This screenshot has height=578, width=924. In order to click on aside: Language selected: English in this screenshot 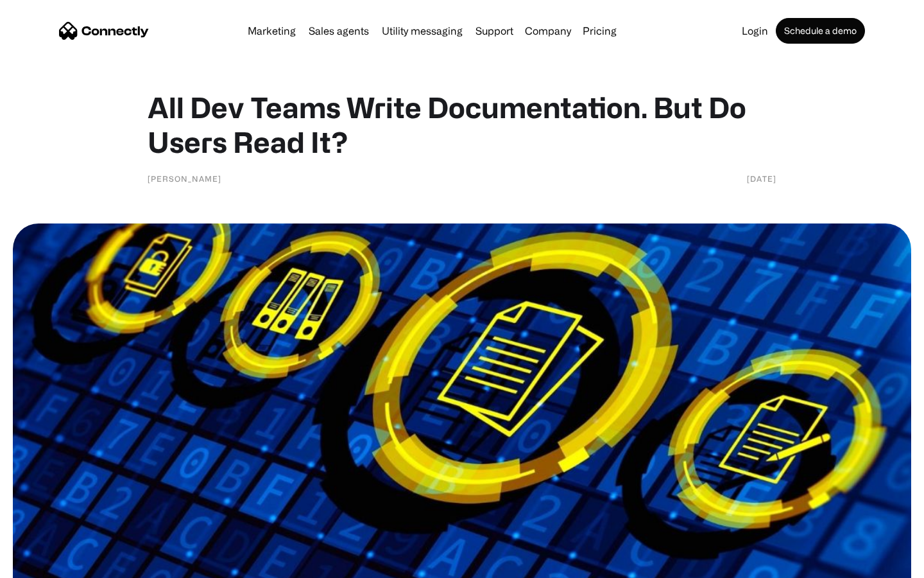, I will do `click(45, 565)`.